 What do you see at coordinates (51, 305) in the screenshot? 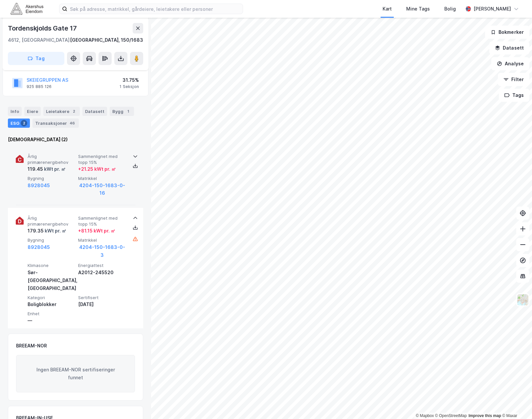
I see `div: Boligblokker` at bounding box center [51, 305].